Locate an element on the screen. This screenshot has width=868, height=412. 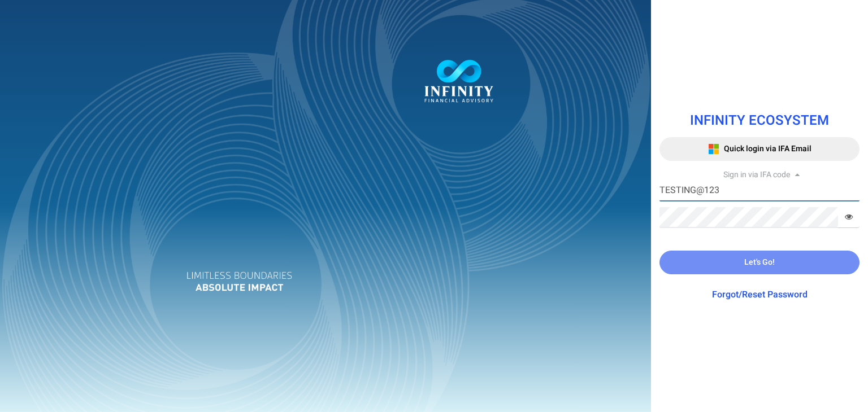
span: Sign in via IFA code is located at coordinates (757, 175).